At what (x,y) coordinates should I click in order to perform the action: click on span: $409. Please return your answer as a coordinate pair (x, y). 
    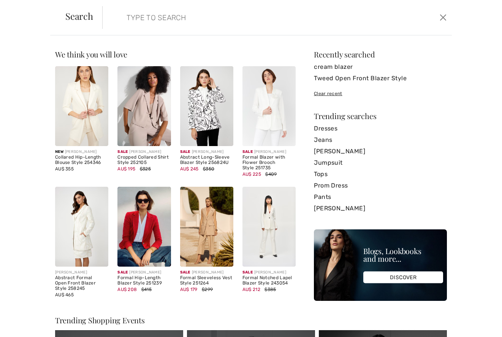
    Looking at the image, I should click on (271, 174).